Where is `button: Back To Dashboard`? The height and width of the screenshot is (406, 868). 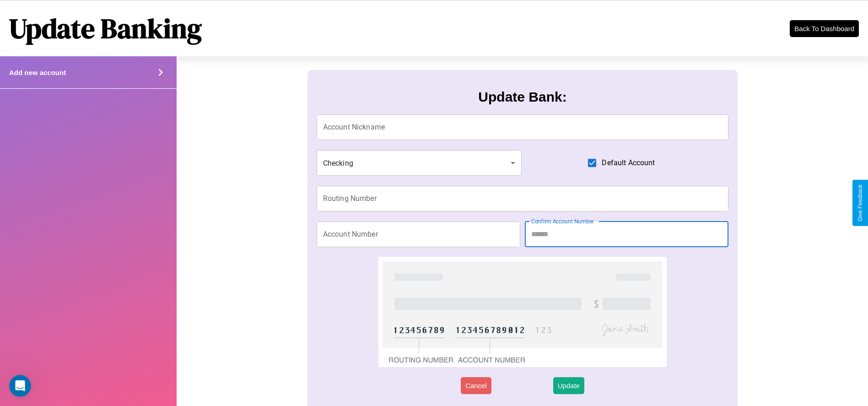 button: Back To Dashboard is located at coordinates (824, 29).